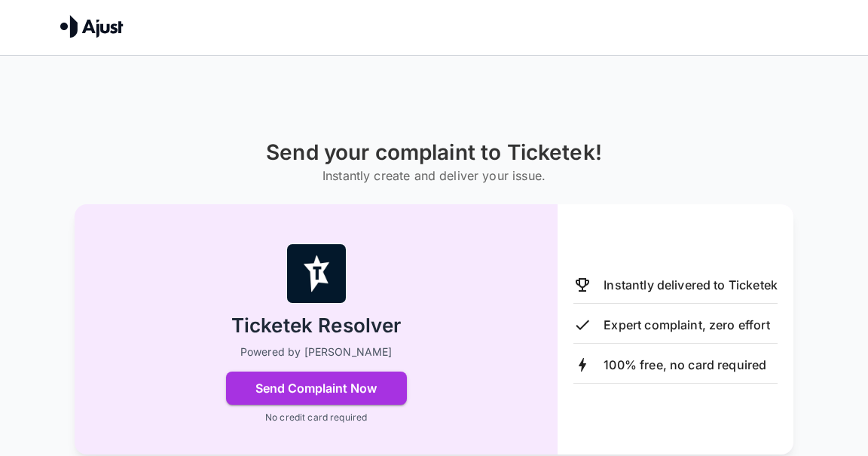 The image size is (868, 456). I want to click on img: Ajust, so click(92, 26).